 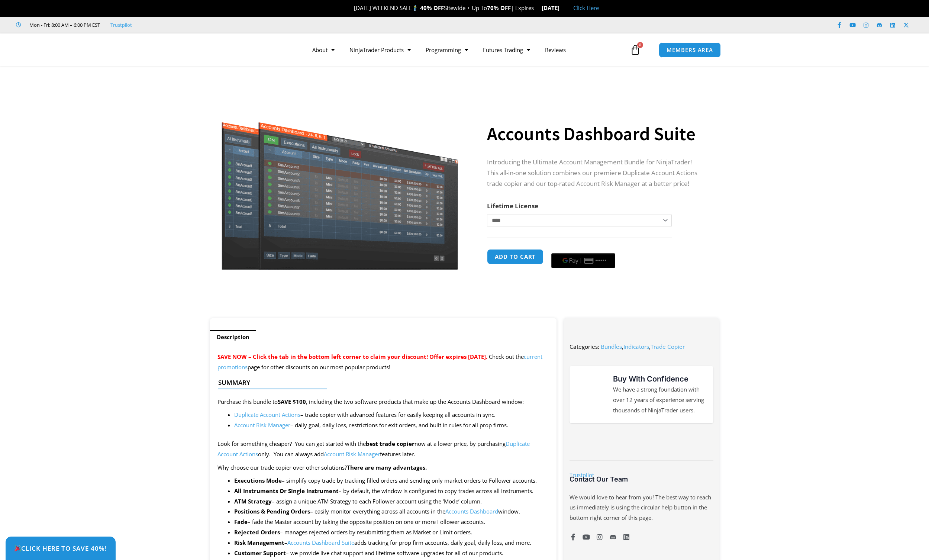 What do you see at coordinates (257, 480) in the screenshot?
I see `strong: Executions Mode` at bounding box center [257, 480].